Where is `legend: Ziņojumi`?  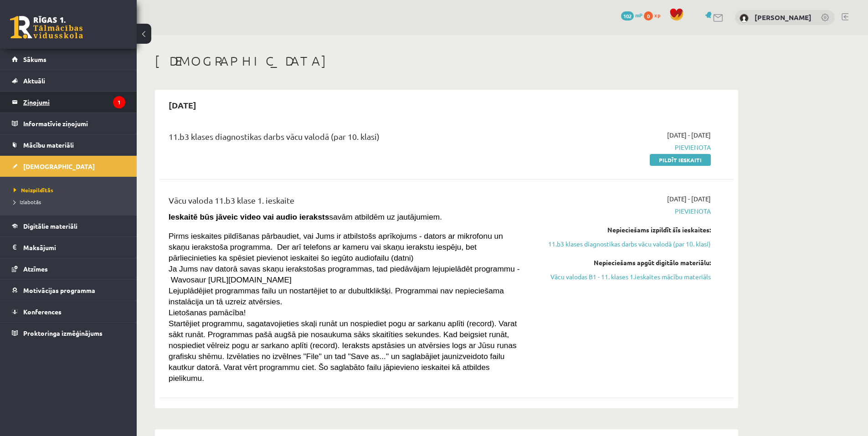 legend: Ziņojumi is located at coordinates (74, 102).